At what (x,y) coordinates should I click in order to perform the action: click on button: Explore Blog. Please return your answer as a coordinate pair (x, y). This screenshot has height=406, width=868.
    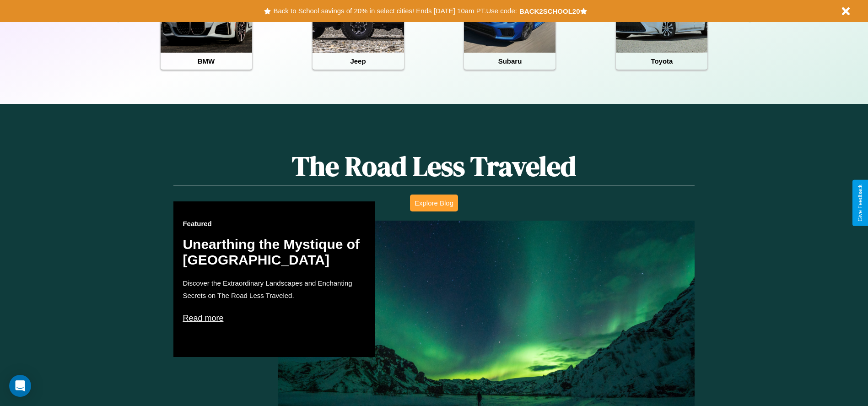
    Looking at the image, I should click on (434, 202).